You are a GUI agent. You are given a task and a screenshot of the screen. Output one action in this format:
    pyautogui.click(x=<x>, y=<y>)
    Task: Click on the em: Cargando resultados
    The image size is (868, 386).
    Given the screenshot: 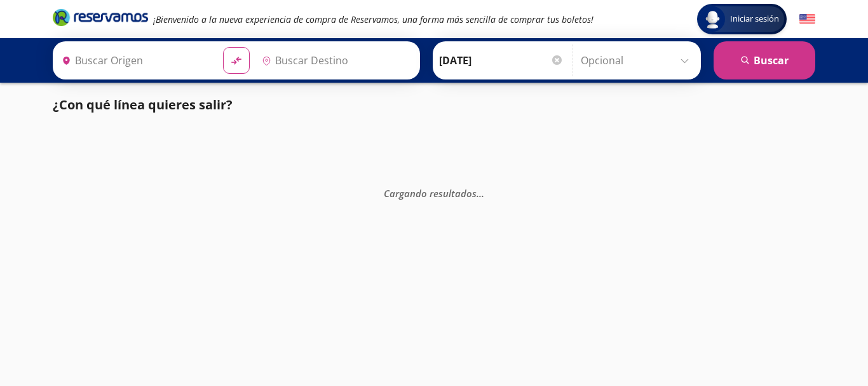 What is the action you would take?
    pyautogui.click(x=434, y=192)
    